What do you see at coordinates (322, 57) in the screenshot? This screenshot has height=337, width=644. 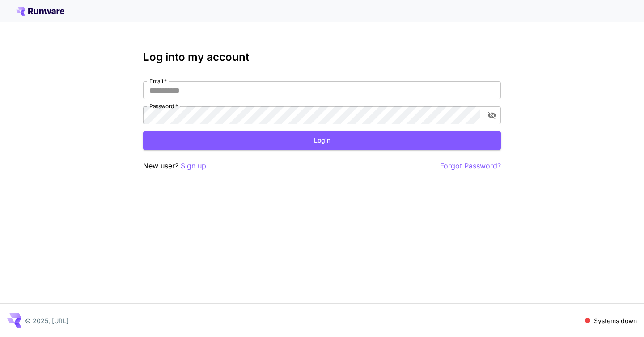 I see `h3: Log into my account` at bounding box center [322, 57].